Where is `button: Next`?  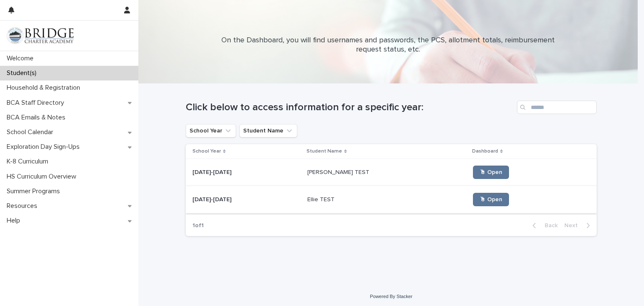 button: Next is located at coordinates (578, 226).